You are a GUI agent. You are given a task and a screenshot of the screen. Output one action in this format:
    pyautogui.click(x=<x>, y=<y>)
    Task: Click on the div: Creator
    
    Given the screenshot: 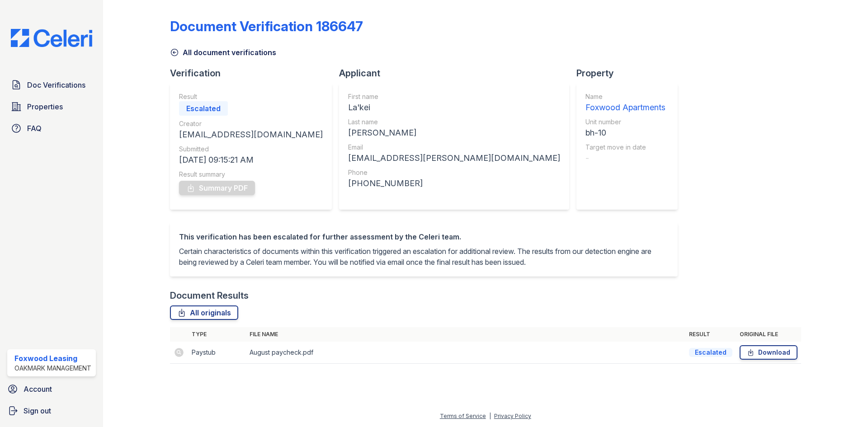 What is the action you would take?
    pyautogui.click(x=251, y=124)
    